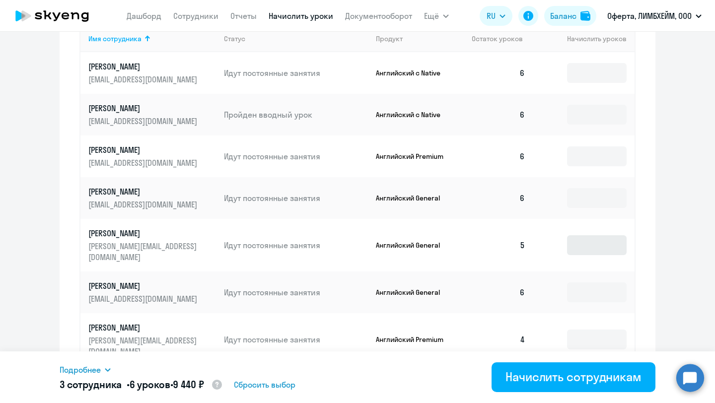  What do you see at coordinates (499, 340) in the screenshot?
I see `td: 4` at bounding box center [499, 340].